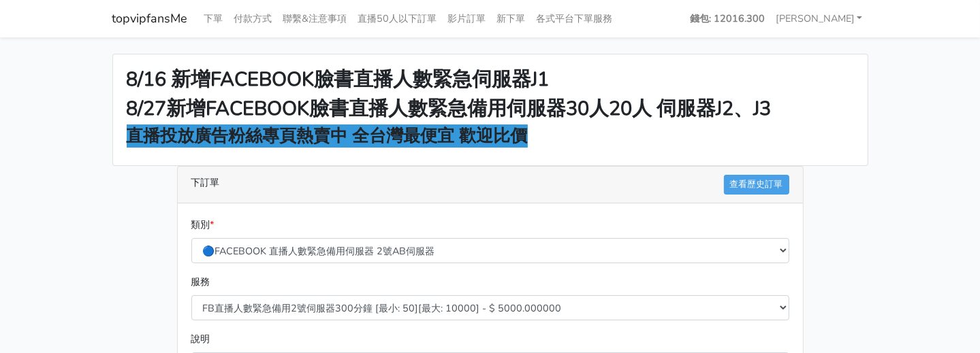  What do you see at coordinates (214, 18) in the screenshot?
I see `a: 下單` at bounding box center [214, 18].